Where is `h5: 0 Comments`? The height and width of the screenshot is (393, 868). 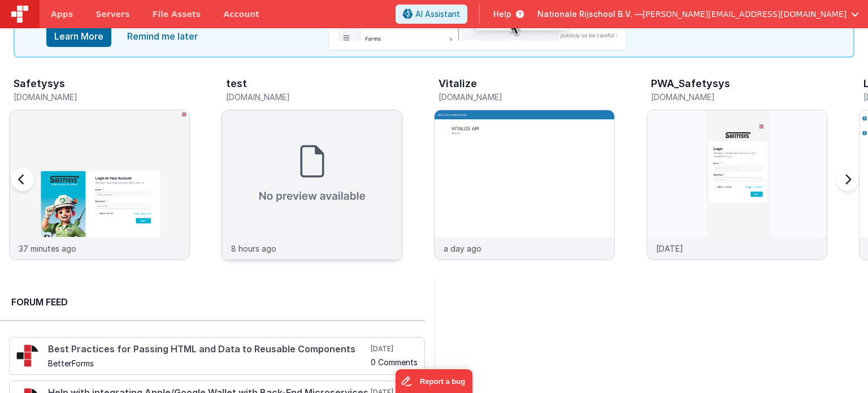 h5: 0 Comments is located at coordinates (394, 362).